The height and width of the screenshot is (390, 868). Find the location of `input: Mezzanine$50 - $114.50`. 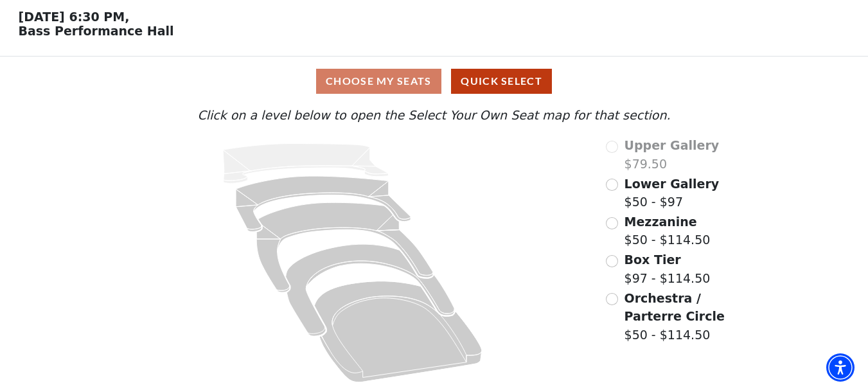

input: Mezzanine$50 - $114.50 is located at coordinates (611, 223).